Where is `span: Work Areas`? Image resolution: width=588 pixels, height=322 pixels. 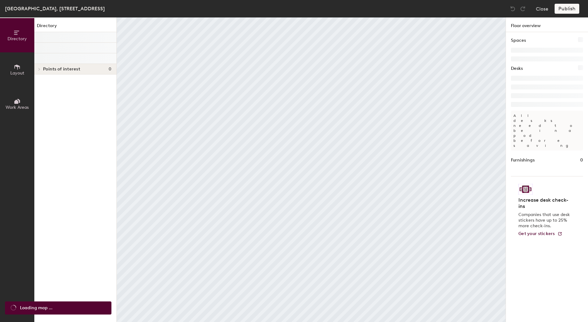 span: Work Areas is located at coordinates (17, 107).